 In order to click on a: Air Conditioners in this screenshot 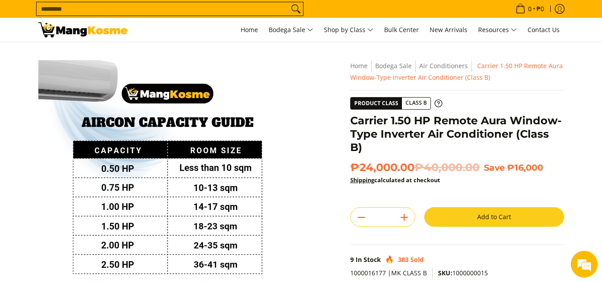, I will do `click(443, 65)`.